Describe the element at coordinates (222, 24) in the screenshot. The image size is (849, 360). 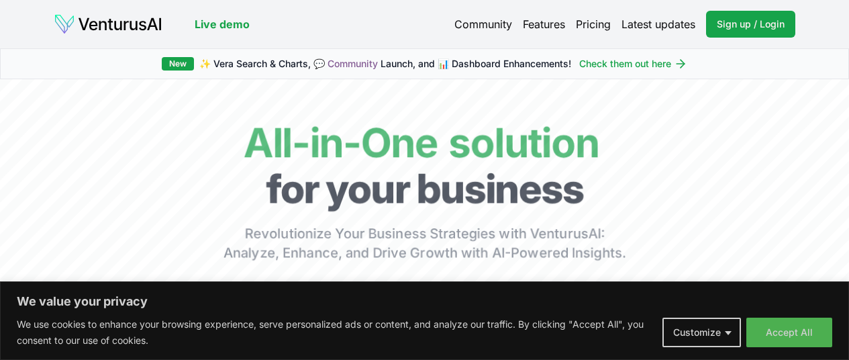
I see `a: Live demo` at that location.